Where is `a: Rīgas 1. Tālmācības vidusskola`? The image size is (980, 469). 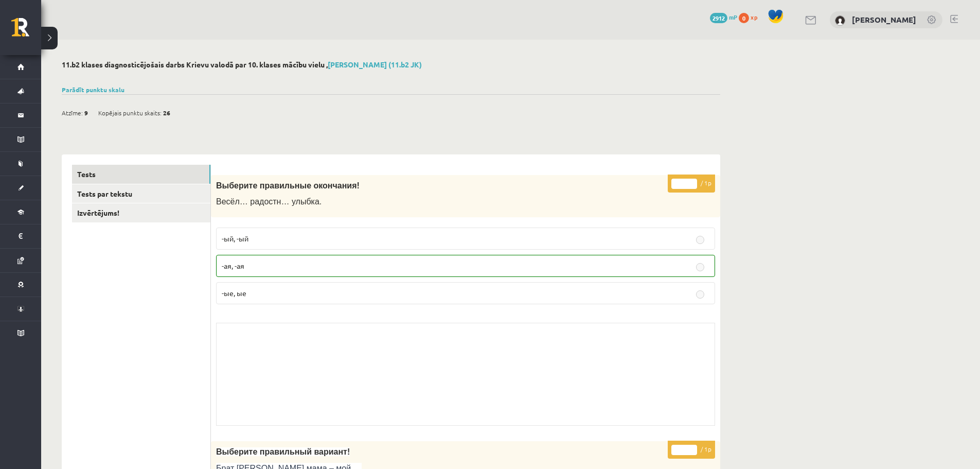 a: Rīgas 1. Tālmācības vidusskola is located at coordinates (26, 31).